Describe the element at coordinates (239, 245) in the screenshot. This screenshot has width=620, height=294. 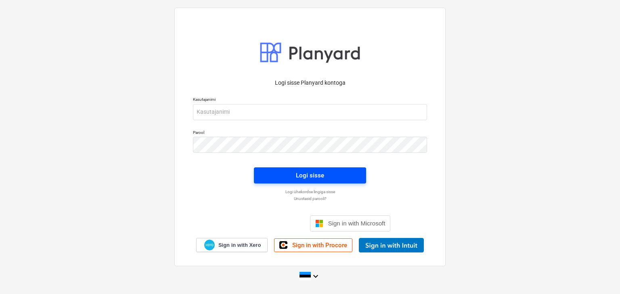
I see `span: Sign in with Xero` at that location.